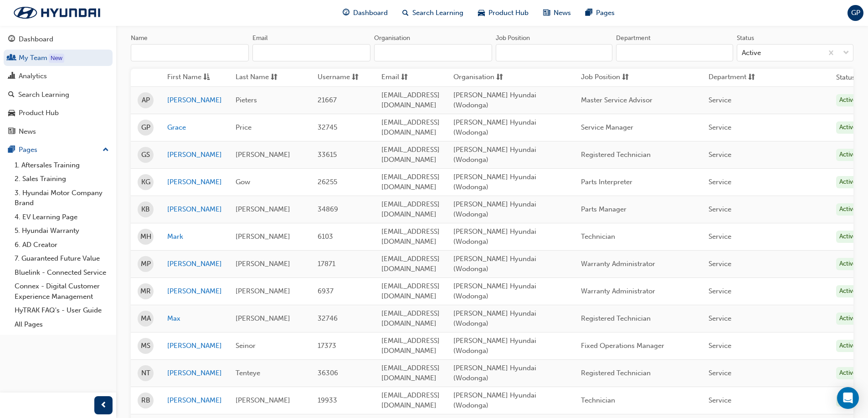 This screenshot has height=418, width=868. Describe the element at coordinates (139, 38) in the screenshot. I see `div: Name` at that location.